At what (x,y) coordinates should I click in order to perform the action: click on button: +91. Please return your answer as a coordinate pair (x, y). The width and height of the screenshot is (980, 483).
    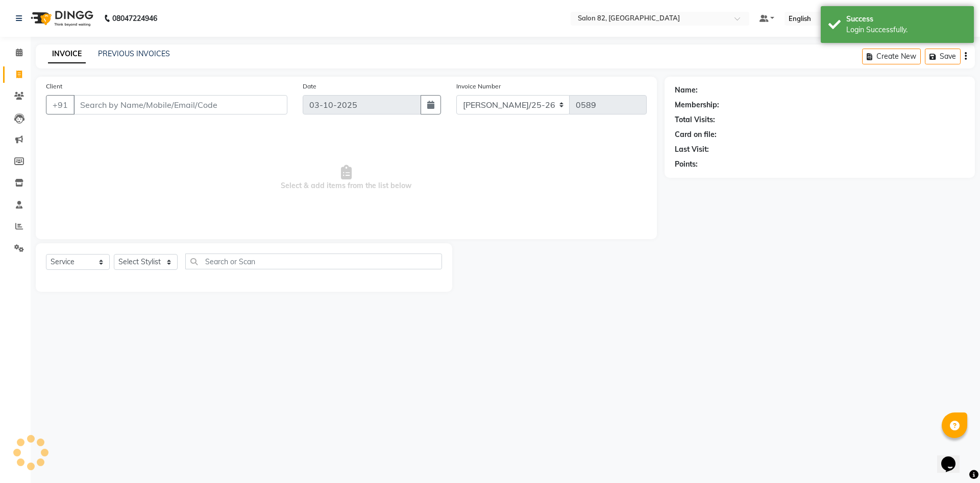
    Looking at the image, I should click on (60, 105).